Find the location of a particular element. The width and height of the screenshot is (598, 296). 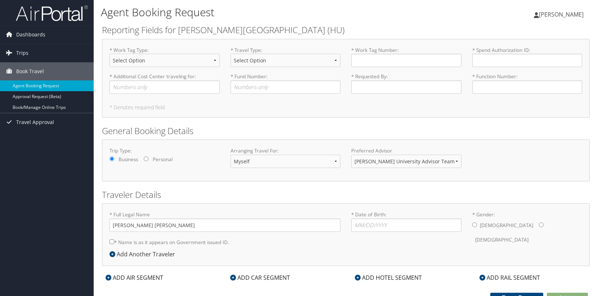

input: * Name is as it appears on Government issued ID. is located at coordinates (112, 241).